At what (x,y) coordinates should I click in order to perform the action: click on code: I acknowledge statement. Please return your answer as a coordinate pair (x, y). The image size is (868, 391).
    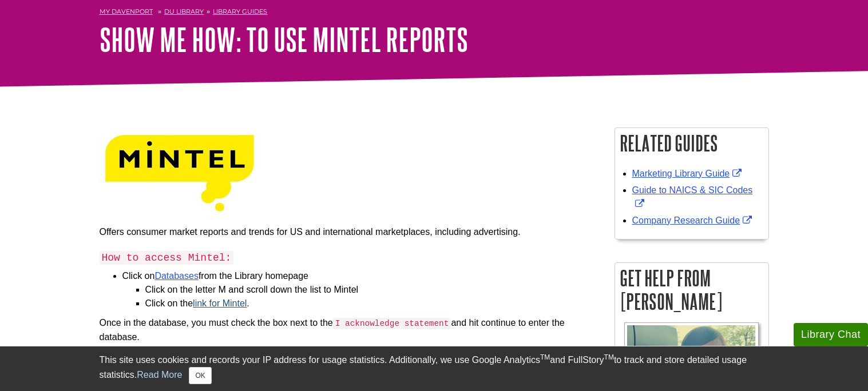
    Looking at the image, I should click on (392, 324).